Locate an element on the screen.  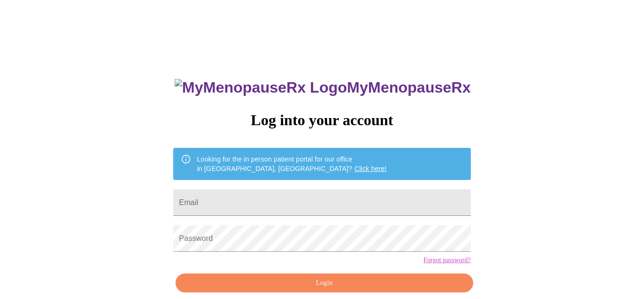
span: Login is located at coordinates (324, 283).